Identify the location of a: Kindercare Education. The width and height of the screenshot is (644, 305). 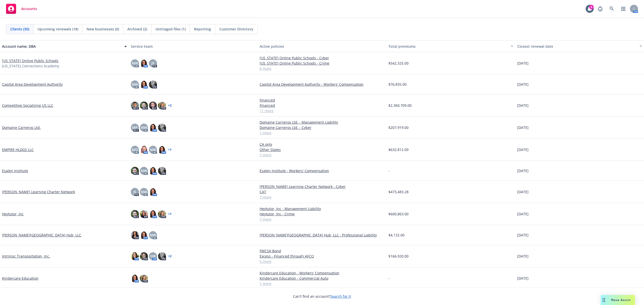
(20, 278).